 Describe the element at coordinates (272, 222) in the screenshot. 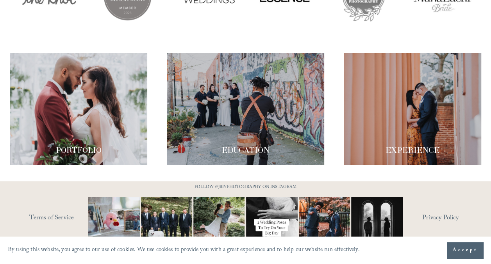

I see `img: Let&rsquo;s talk about poses for your wedding day! It doesn&rsquo;t have to be complicated, somet...` at that location.